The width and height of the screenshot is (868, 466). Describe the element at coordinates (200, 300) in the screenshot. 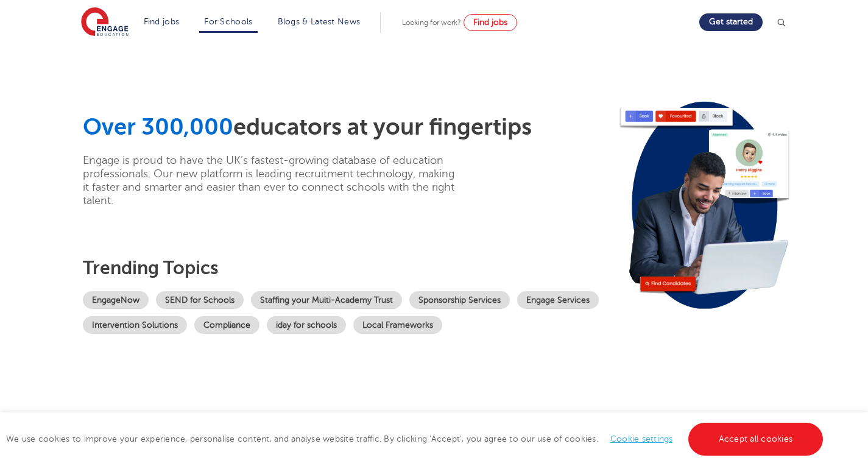

I see `a: SEND for Schools` at that location.